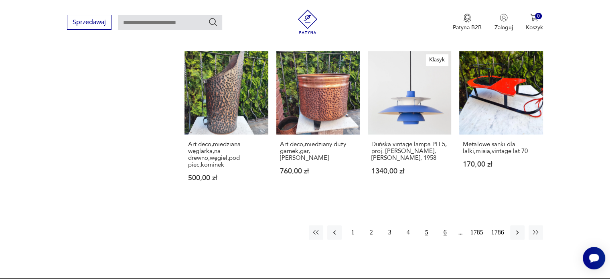 The height and width of the screenshot is (279, 610). Describe the element at coordinates (467, 18) in the screenshot. I see `img: Ikona medalu` at that location.